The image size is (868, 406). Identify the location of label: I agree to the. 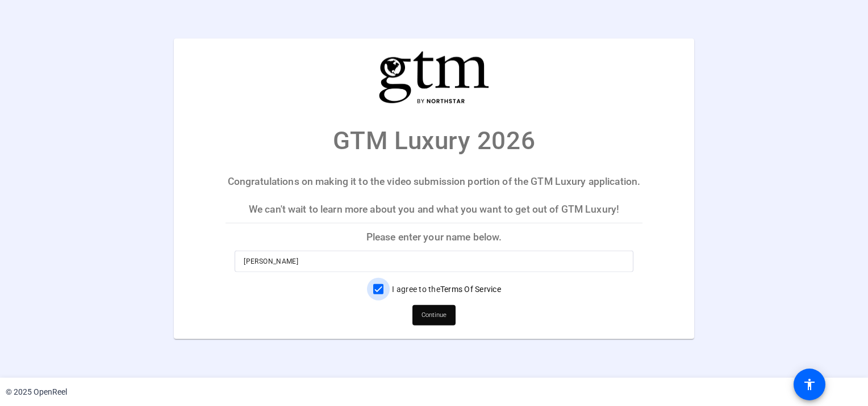
(445, 290).